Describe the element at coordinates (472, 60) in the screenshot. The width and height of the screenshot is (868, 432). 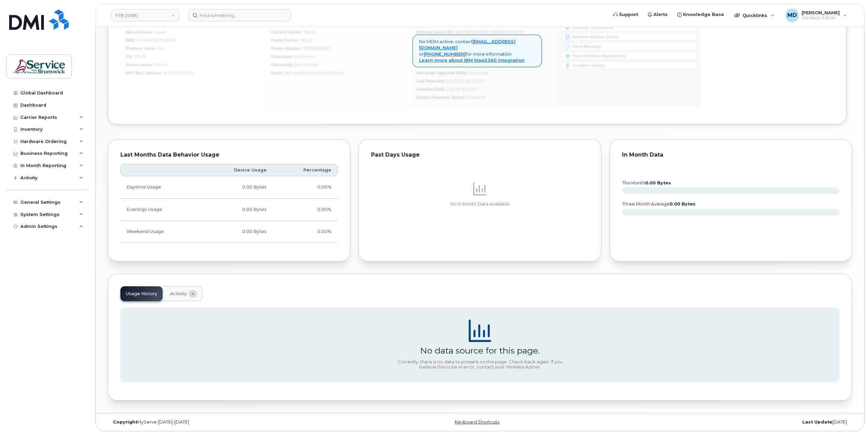
I see `a: Learn more about IBM MaaS360 integration` at that location.